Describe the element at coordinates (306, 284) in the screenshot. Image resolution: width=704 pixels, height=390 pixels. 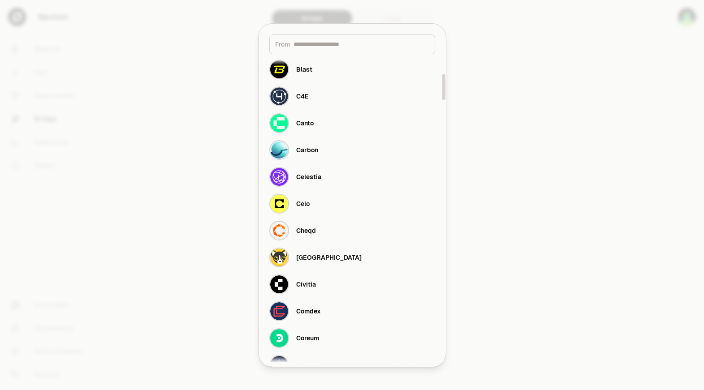
I see `div: Civitia` at that location.